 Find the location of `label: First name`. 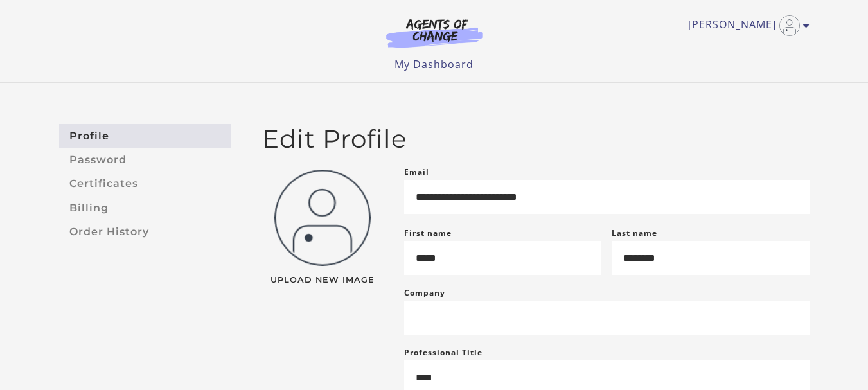

label: First name is located at coordinates (428, 233).